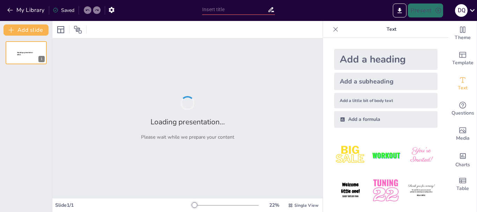 Image resolution: width=477 pixels, height=212 pixels. I want to click on span: Questions, so click(463, 113).